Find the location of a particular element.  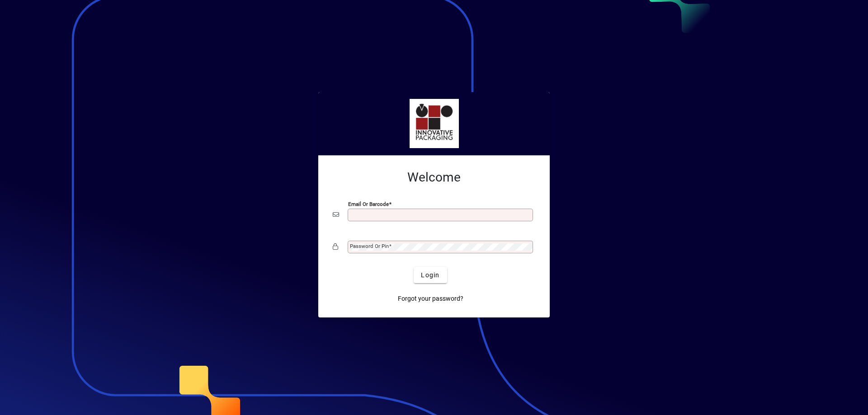

button: Login is located at coordinates (430, 275).